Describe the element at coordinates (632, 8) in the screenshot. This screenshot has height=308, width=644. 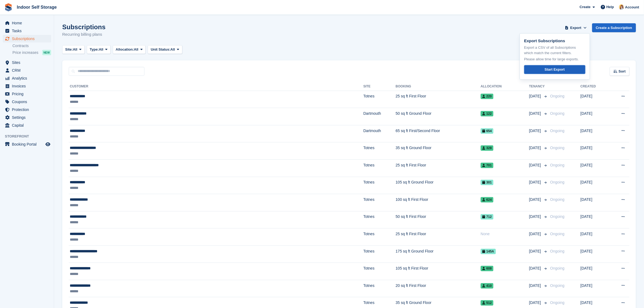
I see `span: Account` at that location.